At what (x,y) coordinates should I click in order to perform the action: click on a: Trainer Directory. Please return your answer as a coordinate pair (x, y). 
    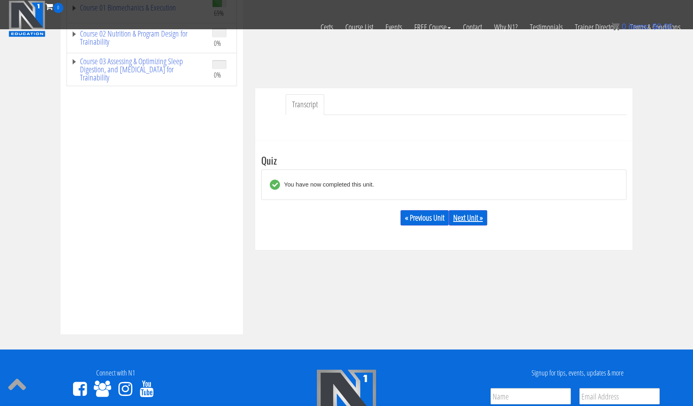
    Looking at the image, I should click on (597, 27).